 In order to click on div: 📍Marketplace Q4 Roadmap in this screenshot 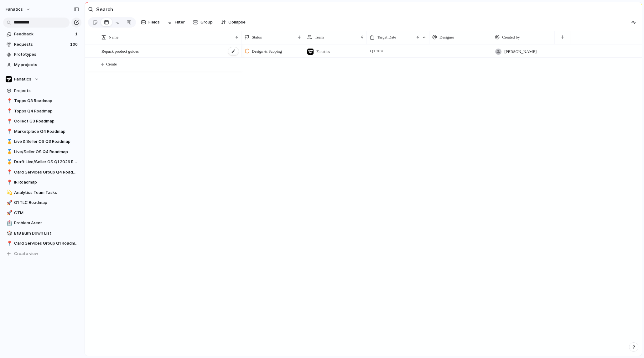, I will do `click(42, 131)`.